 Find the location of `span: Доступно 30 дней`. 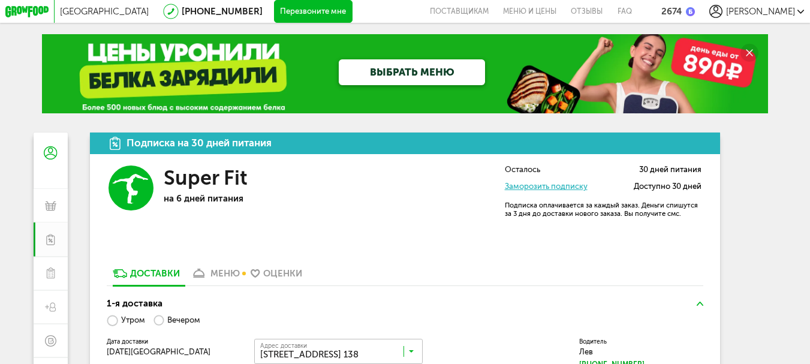

span: Доступно 30 дней is located at coordinates (667, 186).